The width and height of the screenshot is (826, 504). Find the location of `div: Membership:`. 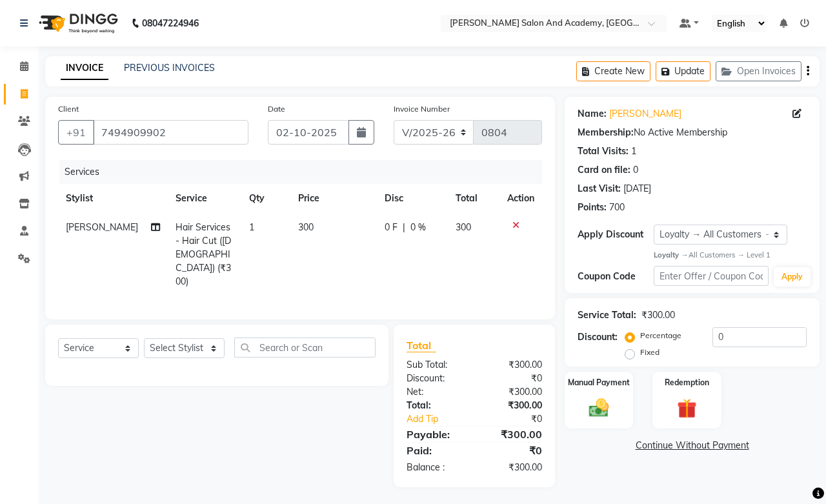

div: Membership: is located at coordinates (605, 132).